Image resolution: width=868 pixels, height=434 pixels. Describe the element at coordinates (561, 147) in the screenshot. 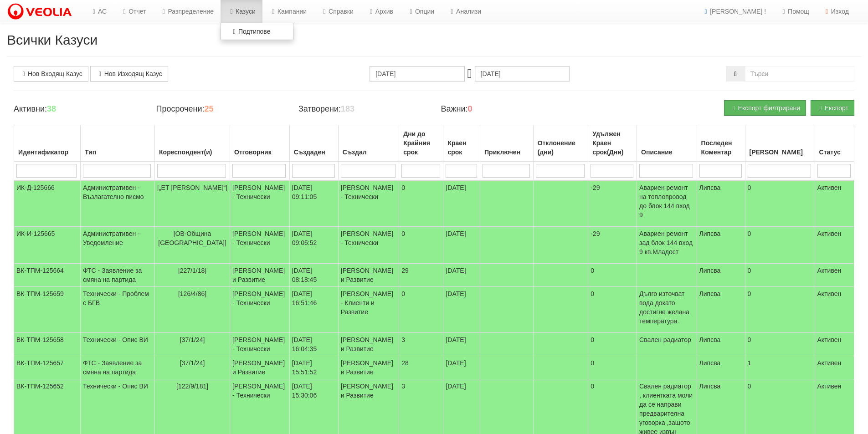

I see `div: Отклонение (дни)` at that location.